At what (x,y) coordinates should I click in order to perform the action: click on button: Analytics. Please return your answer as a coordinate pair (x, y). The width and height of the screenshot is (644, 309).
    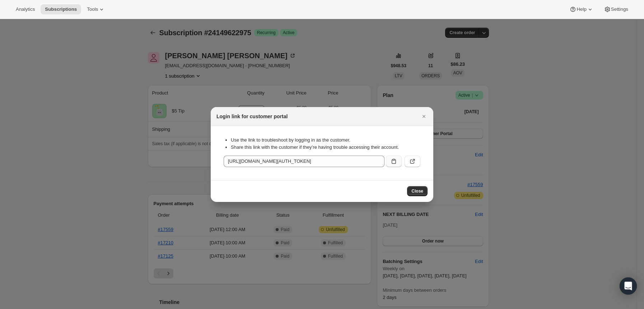
    Looking at the image, I should click on (25, 9).